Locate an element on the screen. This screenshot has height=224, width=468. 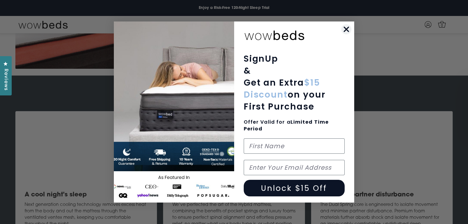
img: 654b37c0-041b-4dc1-9035-2cedd1fa2a67.jpeg is located at coordinates (174, 112).